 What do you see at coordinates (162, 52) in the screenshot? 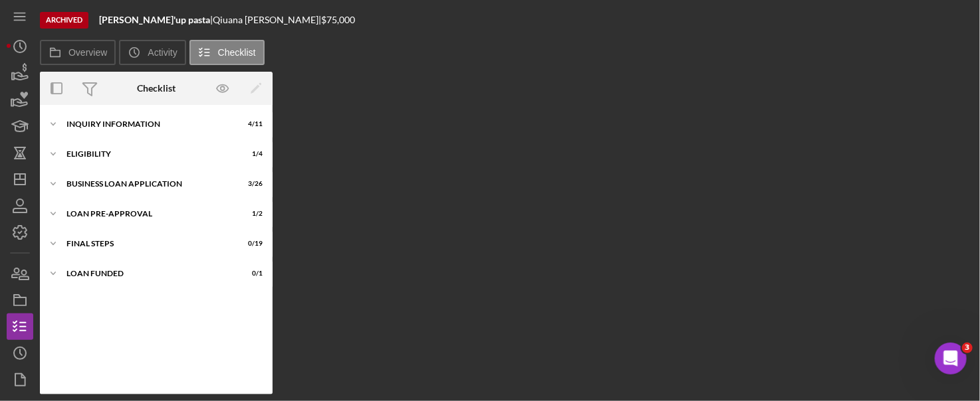
I see `label: Activity` at bounding box center [162, 52].